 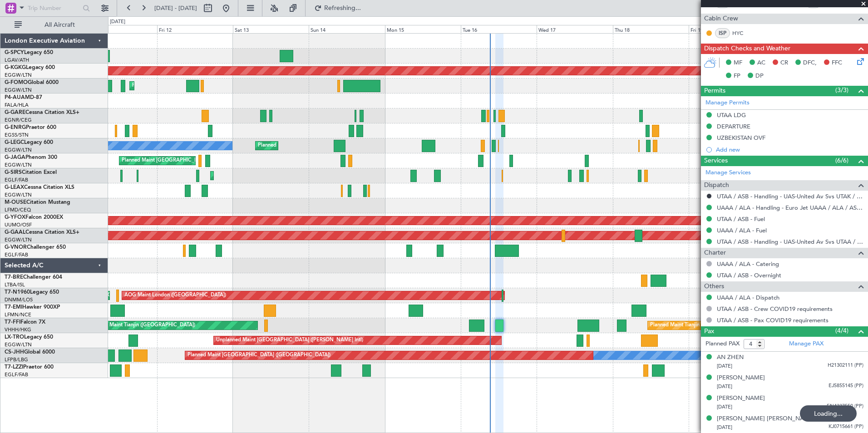 What do you see at coordinates (119, 29) in the screenshot?
I see `div: Thu 11` at bounding box center [119, 29].